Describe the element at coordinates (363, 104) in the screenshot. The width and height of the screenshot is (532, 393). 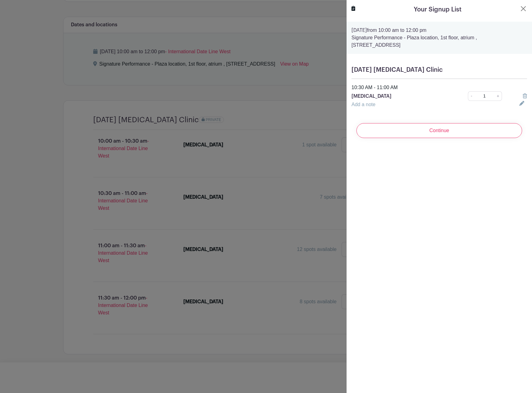
I see `a: Add a note` at that location.